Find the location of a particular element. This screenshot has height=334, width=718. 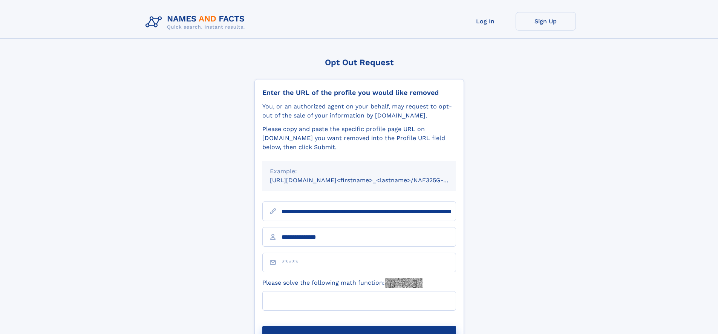

div: Enter the URL of the profile you would like removed is located at coordinates (359, 93).